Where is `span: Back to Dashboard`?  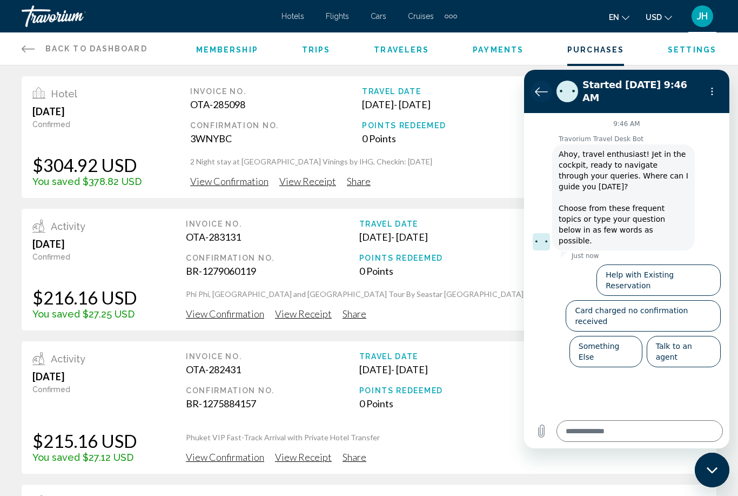 span: Back to Dashboard is located at coordinates (96, 49).